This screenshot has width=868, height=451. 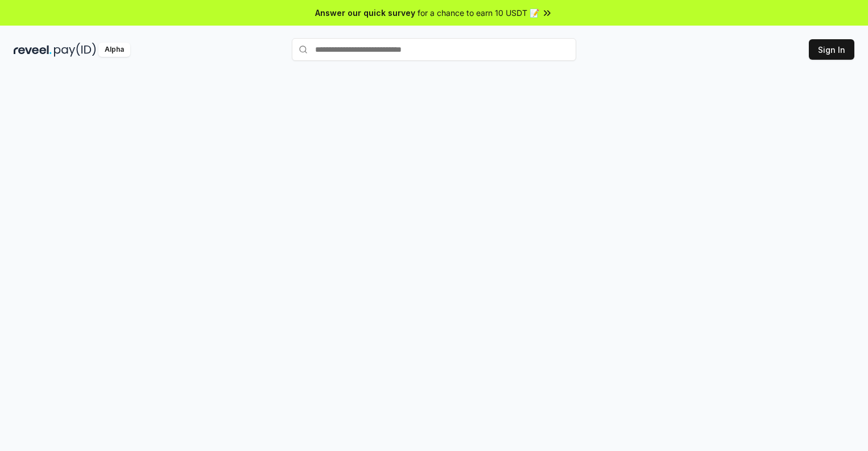 I want to click on span: Answer our quick survey, so click(x=365, y=12).